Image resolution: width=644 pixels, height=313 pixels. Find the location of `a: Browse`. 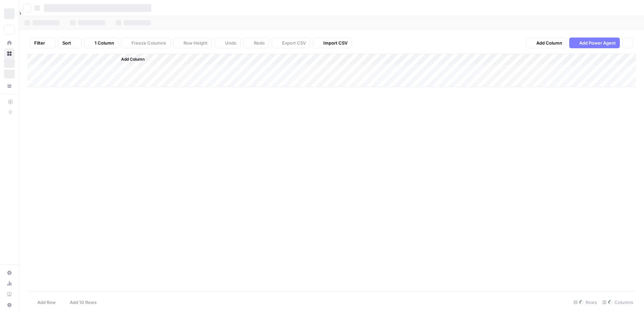

a: Browse is located at coordinates (9, 54).